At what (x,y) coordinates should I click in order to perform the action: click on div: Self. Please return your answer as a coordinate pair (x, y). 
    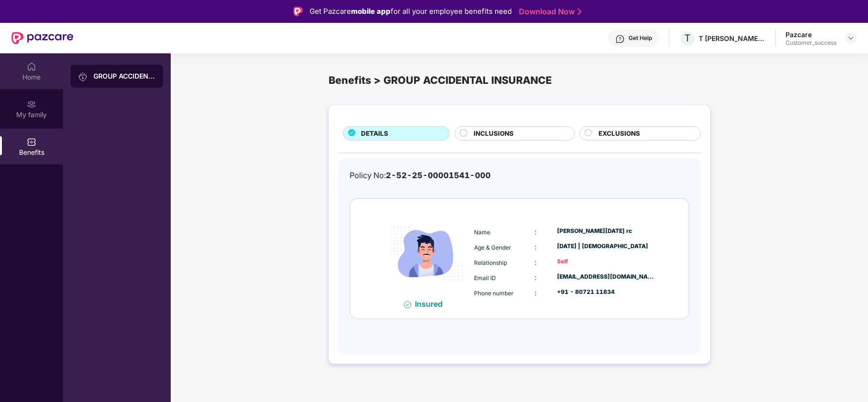
    Looking at the image, I should click on (606, 261).